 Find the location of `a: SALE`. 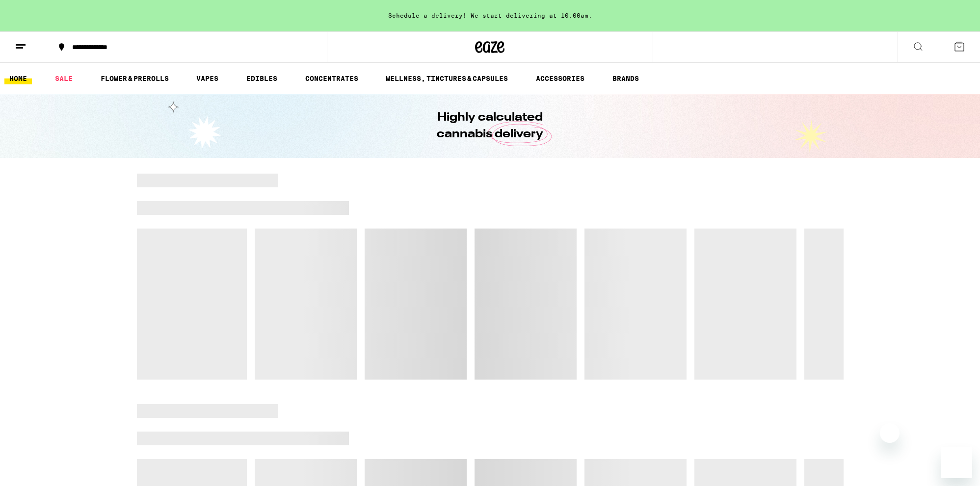

a: SALE is located at coordinates (64, 79).